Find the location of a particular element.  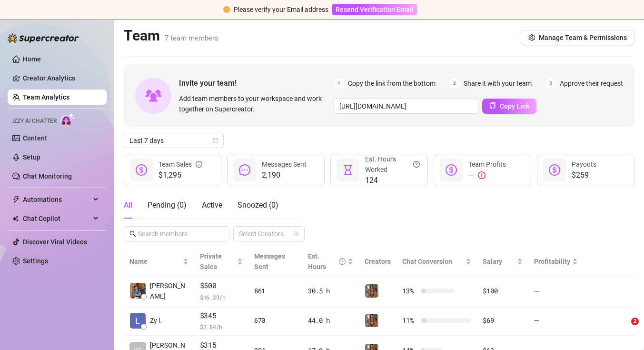

span: Invite your team! is located at coordinates (256, 83).